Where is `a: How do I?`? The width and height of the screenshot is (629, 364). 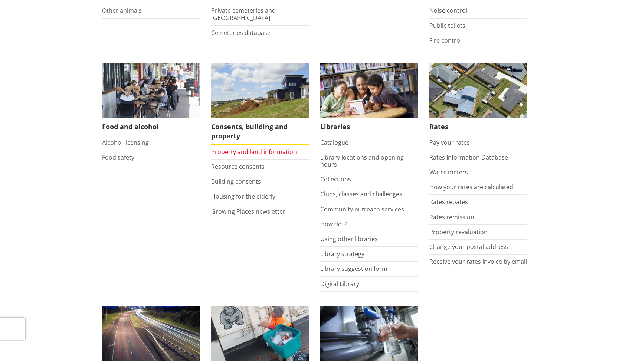 a: How do I? is located at coordinates (334, 224).